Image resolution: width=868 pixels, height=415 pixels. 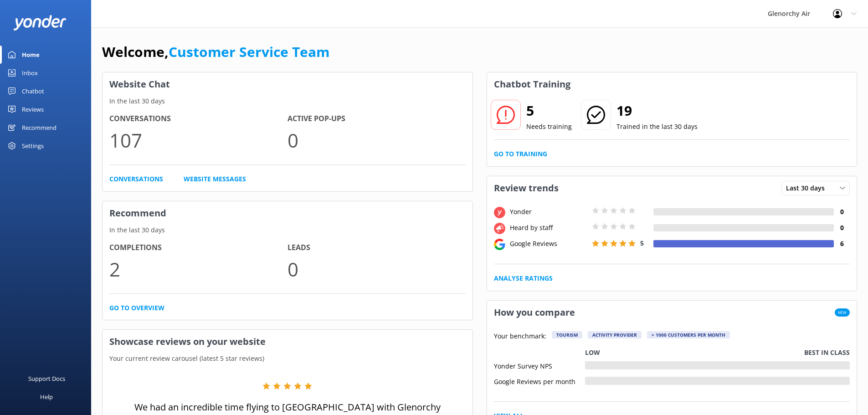 What do you see at coordinates (249, 52) in the screenshot?
I see `a: Customer Service Team` at bounding box center [249, 52].